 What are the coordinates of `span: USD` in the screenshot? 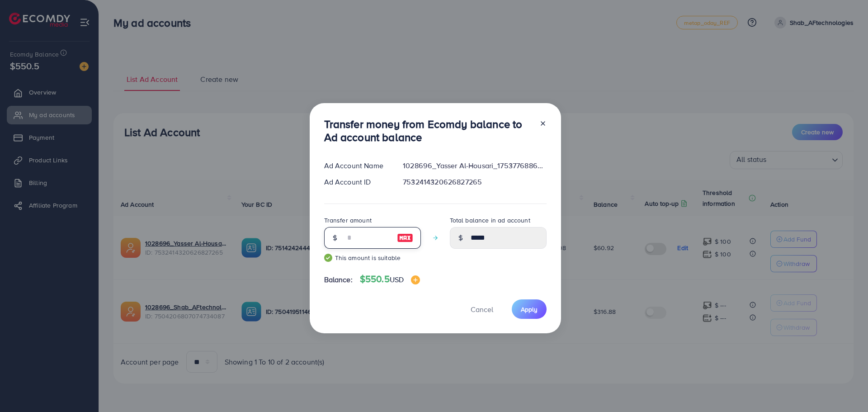 It's located at (397, 279).